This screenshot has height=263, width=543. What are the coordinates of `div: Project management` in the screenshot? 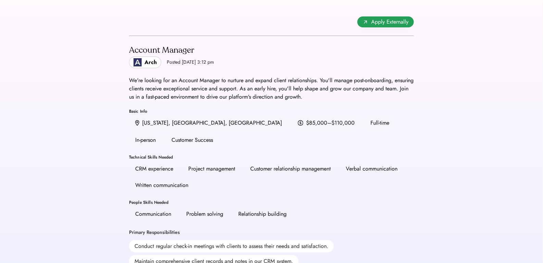 It's located at (211, 169).